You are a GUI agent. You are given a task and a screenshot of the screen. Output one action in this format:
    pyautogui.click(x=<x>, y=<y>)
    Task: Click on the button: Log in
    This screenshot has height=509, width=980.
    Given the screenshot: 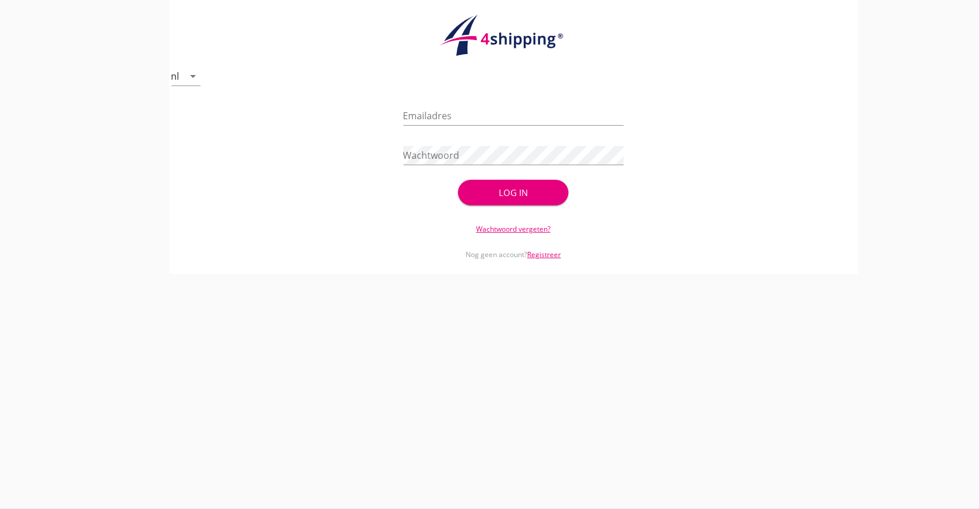 What is the action you would take?
    pyautogui.click(x=513, y=193)
    